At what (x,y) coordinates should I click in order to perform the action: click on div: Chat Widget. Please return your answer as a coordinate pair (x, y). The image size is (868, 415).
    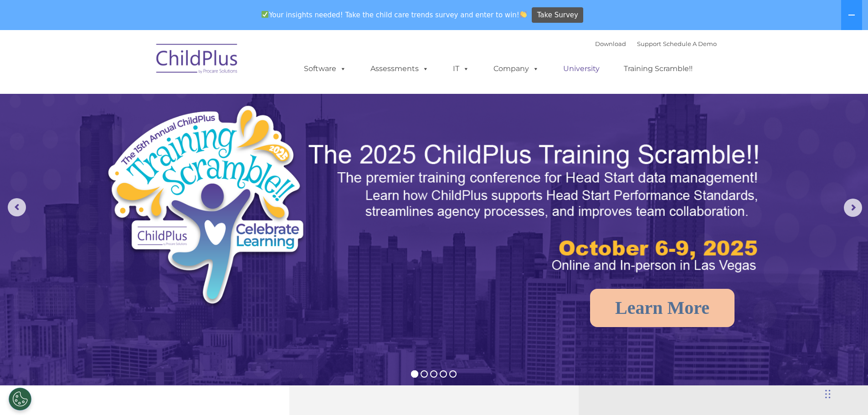
    Looking at the image, I should click on (793, 366).